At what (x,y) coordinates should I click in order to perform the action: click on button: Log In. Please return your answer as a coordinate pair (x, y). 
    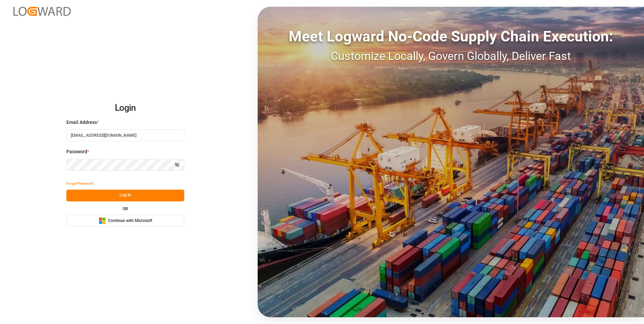
    Looking at the image, I should click on (125, 195).